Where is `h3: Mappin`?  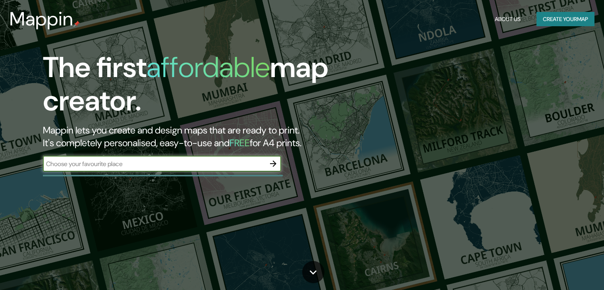
h3: Mappin is located at coordinates (41, 19).